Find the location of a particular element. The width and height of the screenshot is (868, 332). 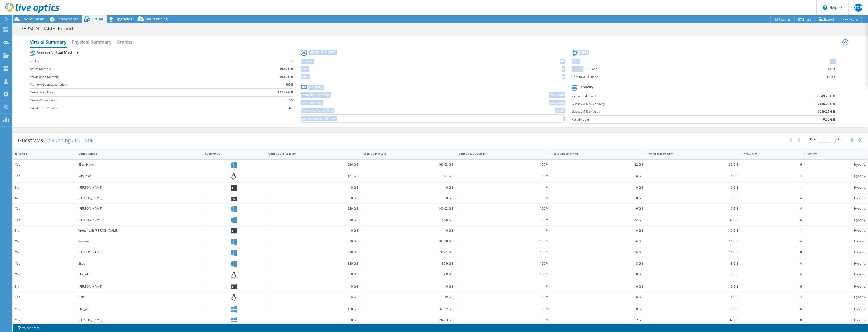

div: 2.9 GiB is located at coordinates (408, 275).